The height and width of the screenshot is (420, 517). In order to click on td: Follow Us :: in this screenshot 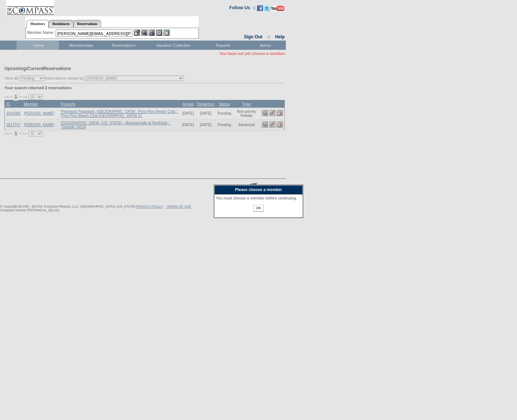, I will do `click(242, 9)`.